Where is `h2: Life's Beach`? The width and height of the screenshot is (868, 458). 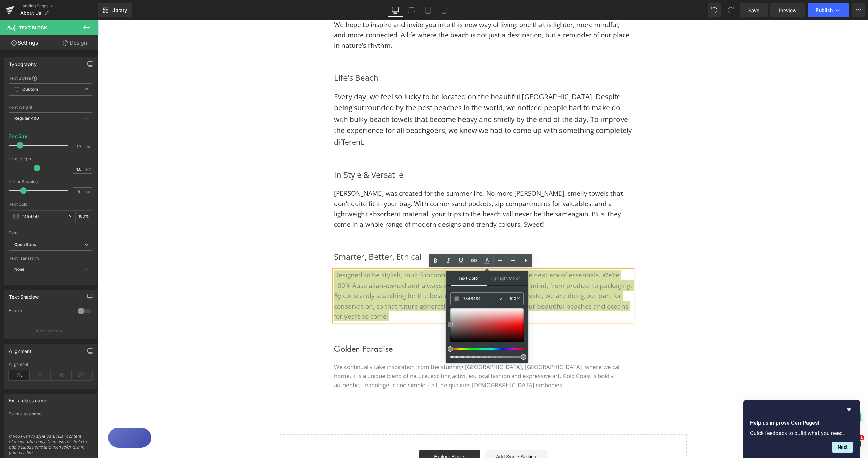 h2: Life's Beach is located at coordinates (386, 57).